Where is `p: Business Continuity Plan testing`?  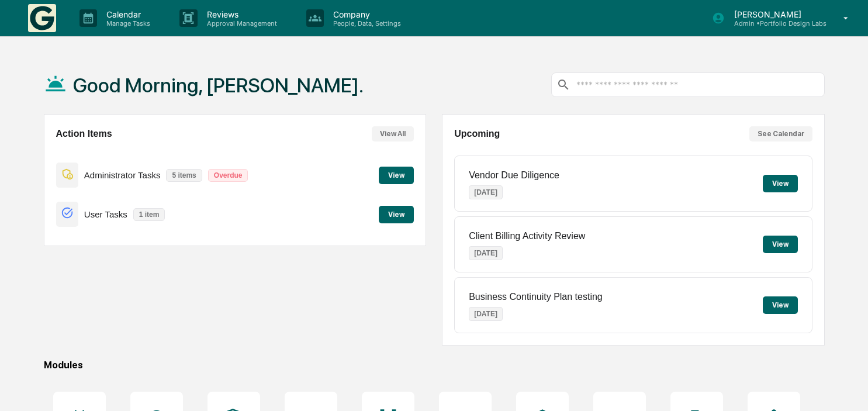 p: Business Continuity Plan testing is located at coordinates (536, 297).